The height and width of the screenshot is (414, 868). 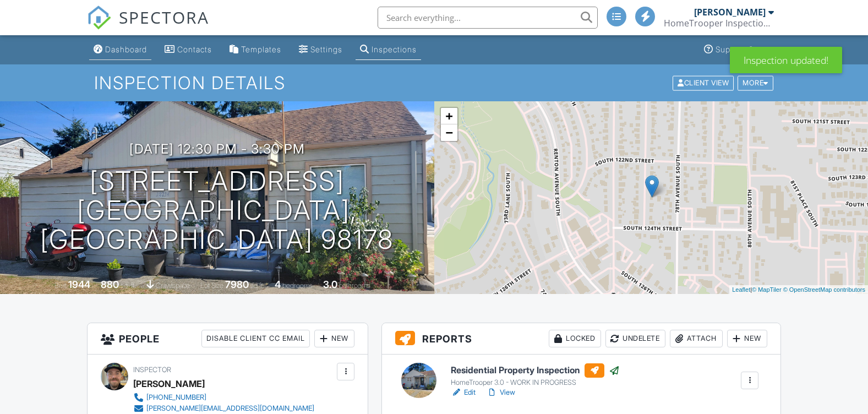 What do you see at coordinates (255, 339) in the screenshot?
I see `div: Disable Client CC Email` at bounding box center [255, 339].